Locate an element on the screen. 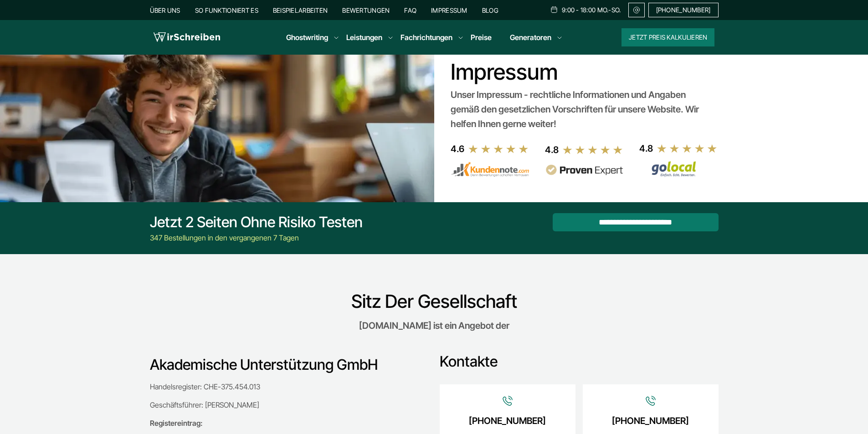  img: logo wirschreiben is located at coordinates (187, 38).